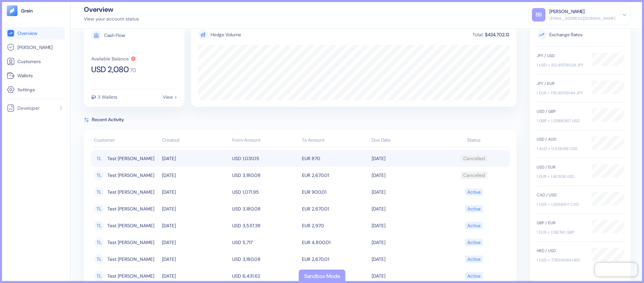 Image resolution: width=644 pixels, height=283 pixels. Describe the element at coordinates (497, 35) in the screenshot. I see `div: $424,702.12` at that location.